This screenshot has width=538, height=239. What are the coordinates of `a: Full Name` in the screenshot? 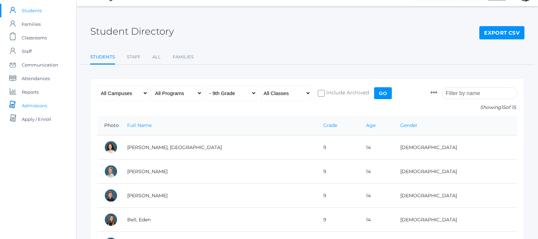 It's located at (139, 125).